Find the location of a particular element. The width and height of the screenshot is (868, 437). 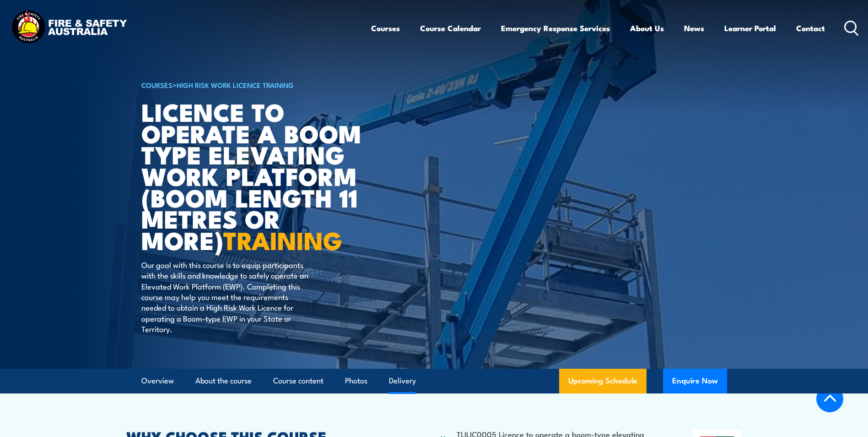

a: Courses is located at coordinates (385, 28).